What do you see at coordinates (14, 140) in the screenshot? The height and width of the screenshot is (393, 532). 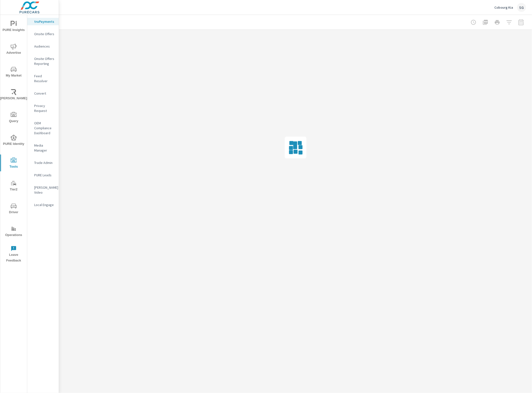 I see `div: nav menu` at bounding box center [14, 140].